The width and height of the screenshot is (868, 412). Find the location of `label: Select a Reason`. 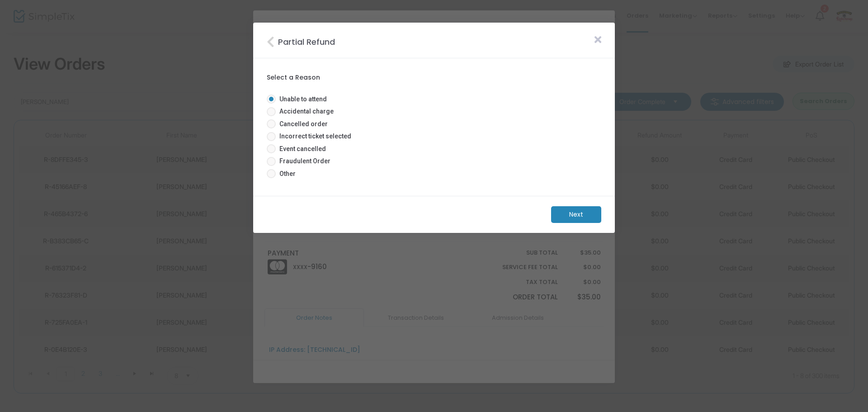

label: Select a Reason is located at coordinates (434, 77).